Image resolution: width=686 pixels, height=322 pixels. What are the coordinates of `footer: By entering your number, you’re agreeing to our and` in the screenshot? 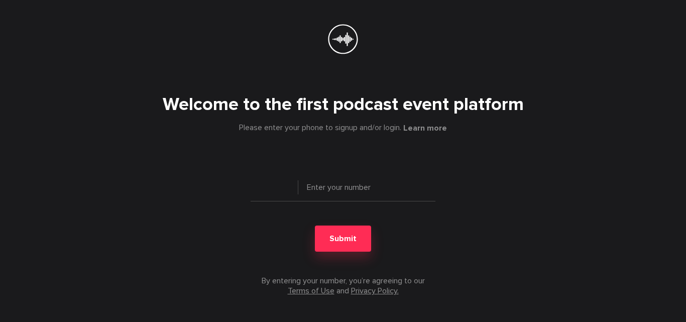 It's located at (343, 286).